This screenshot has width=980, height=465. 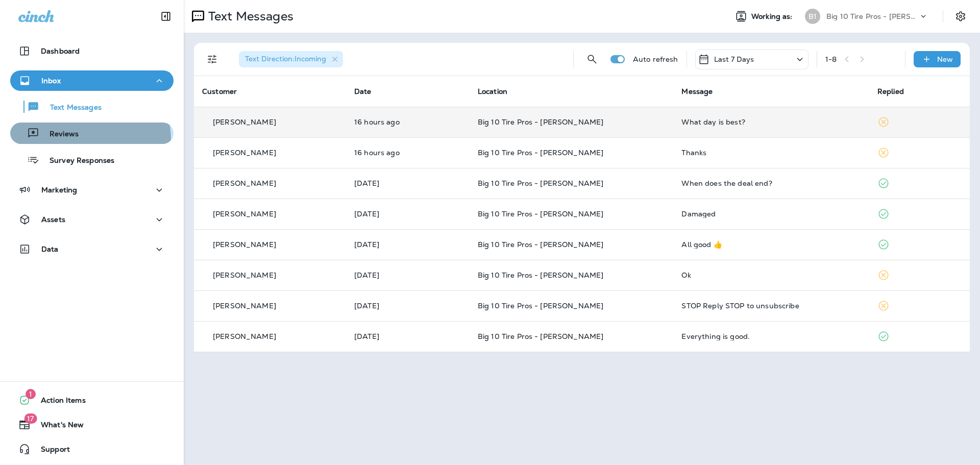 I want to click on div: Thanks, so click(x=771, y=152).